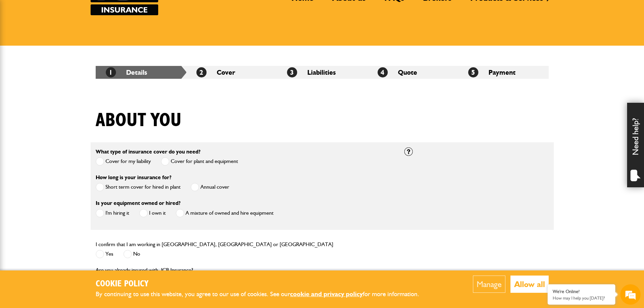 Image resolution: width=644 pixels, height=308 pixels. I want to click on label: No, so click(132, 254).